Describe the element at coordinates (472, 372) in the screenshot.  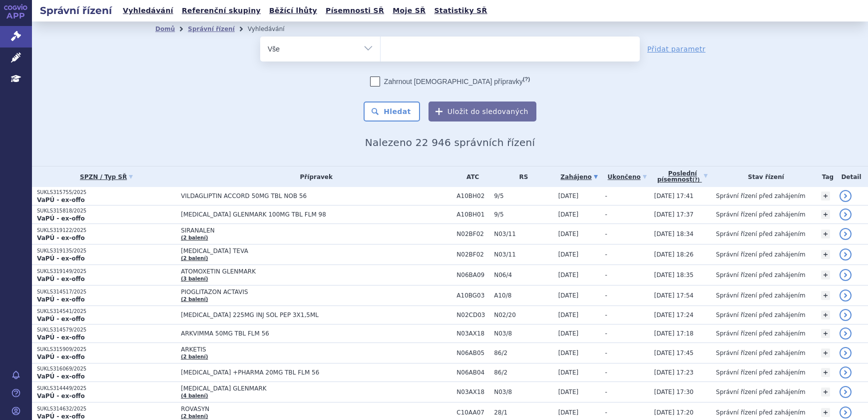
I see `span: N06AB04` at that location.